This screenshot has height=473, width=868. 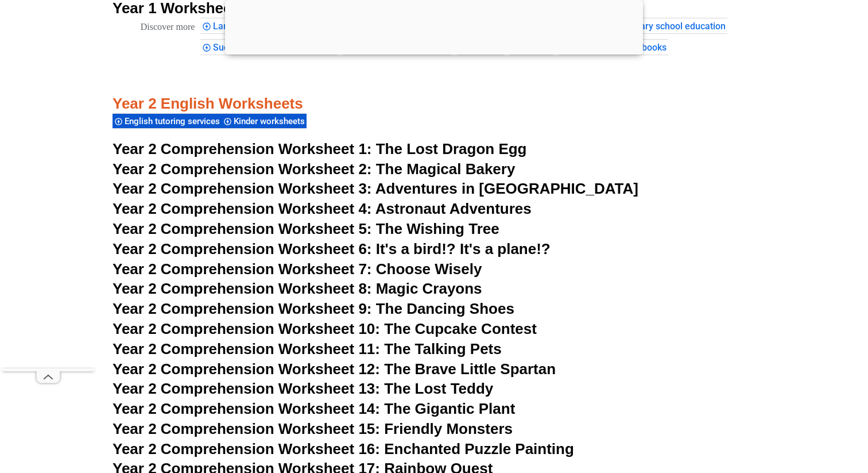 What do you see at coordinates (334, 369) in the screenshot?
I see `span: Year 2 Comprehension Worksheet 12: The Brave Little Spartan` at bounding box center [334, 369].